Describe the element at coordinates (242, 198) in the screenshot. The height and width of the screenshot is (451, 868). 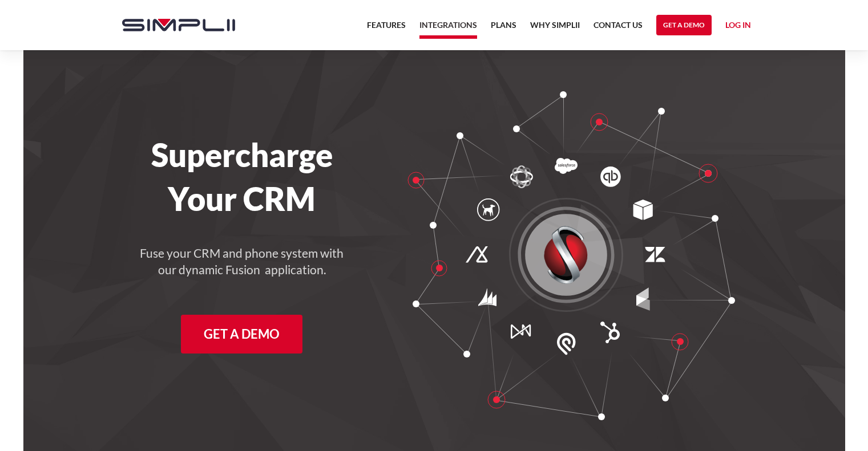
I see `h1: Your CRM` at that location.